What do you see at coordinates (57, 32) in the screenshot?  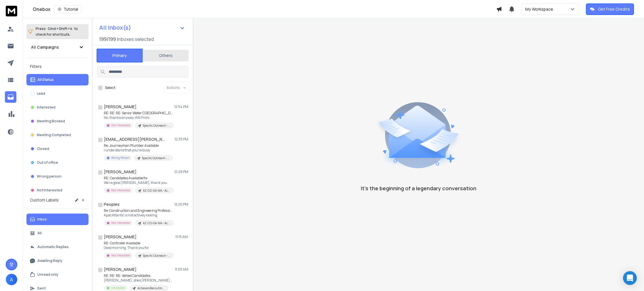 I see `p: Press to check for shortcuts.` at bounding box center [57, 32].